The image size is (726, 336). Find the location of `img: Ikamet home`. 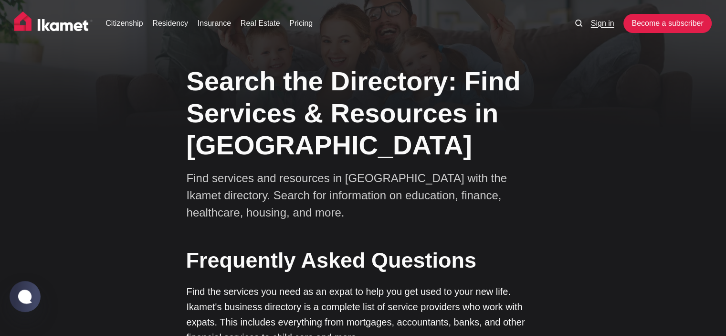

img: Ikamet home is located at coordinates (53, 23).